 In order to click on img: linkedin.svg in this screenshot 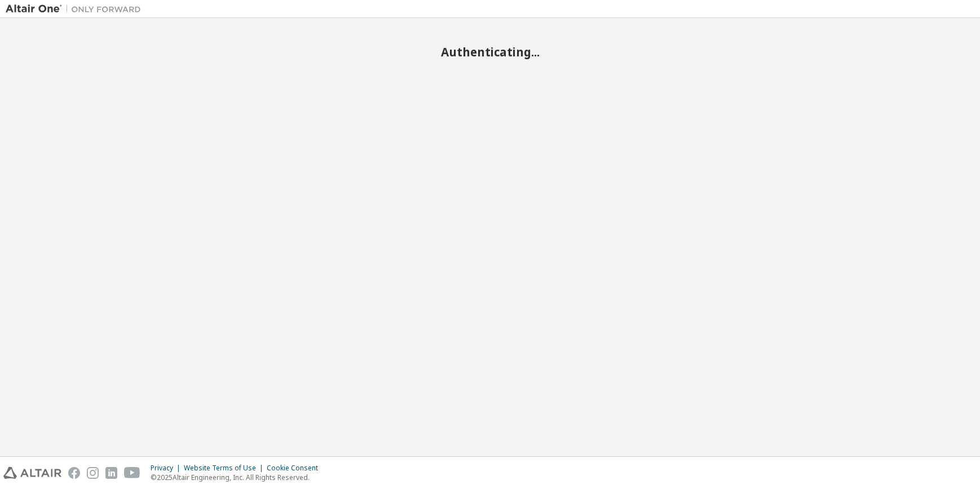, I will do `click(111, 473)`.